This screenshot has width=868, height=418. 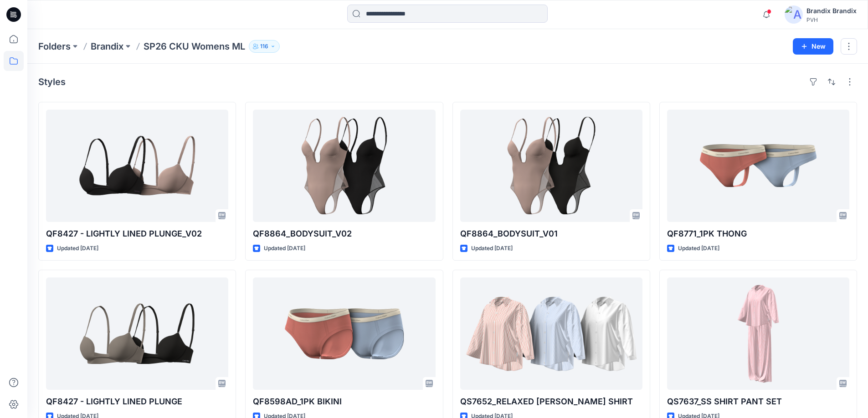 What do you see at coordinates (107, 46) in the screenshot?
I see `a: Brandix` at bounding box center [107, 46].